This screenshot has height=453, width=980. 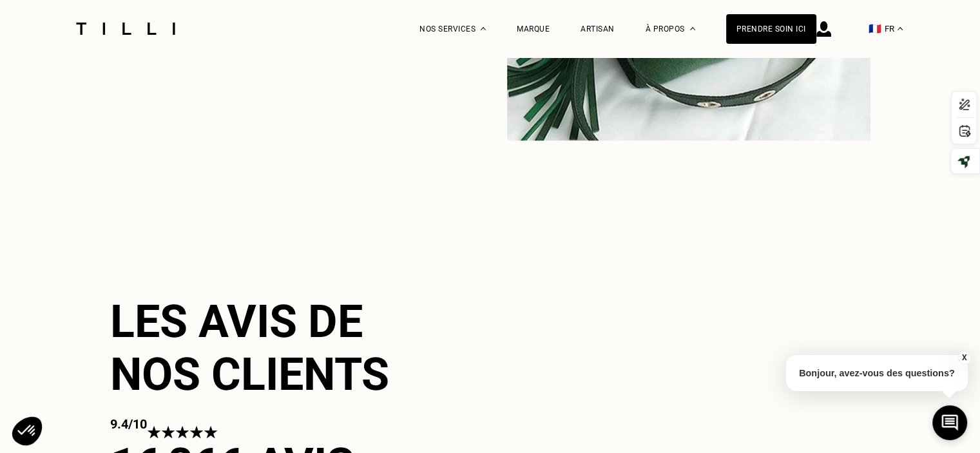 I want to click on a: Marque, so click(x=533, y=29).